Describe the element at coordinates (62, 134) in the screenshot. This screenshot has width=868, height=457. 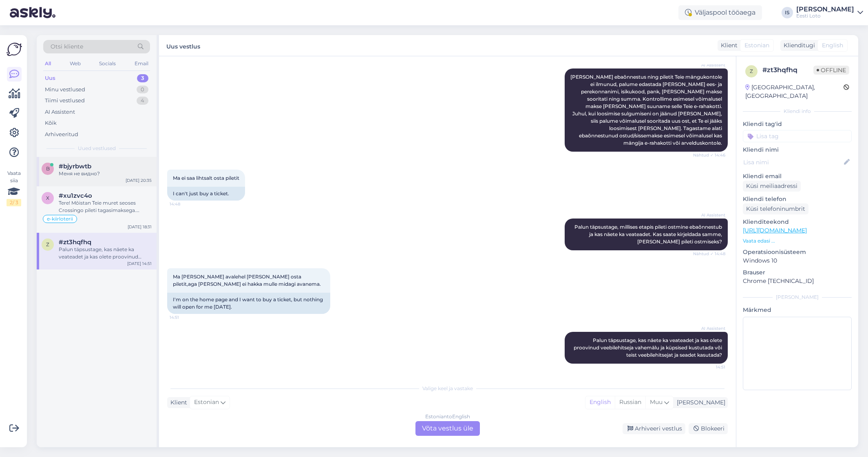
I see `div: Arhiveeritud` at that location.